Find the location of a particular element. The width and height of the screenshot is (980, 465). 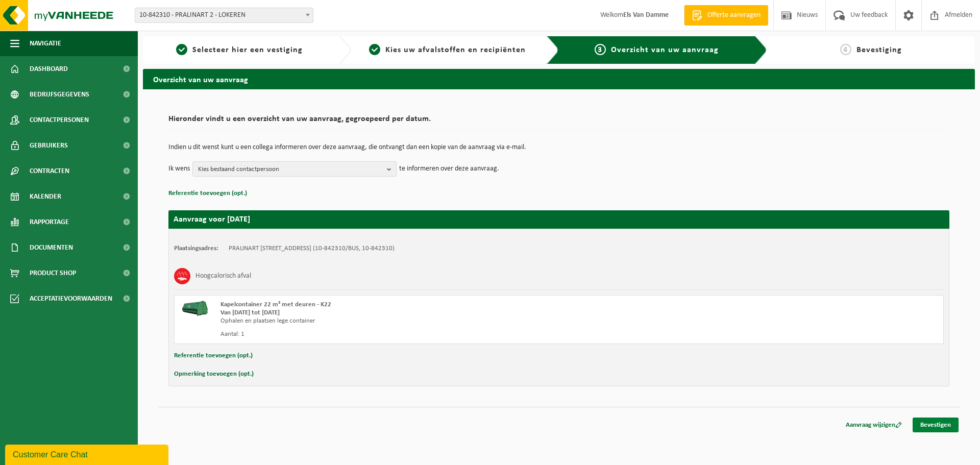

span: Navigatie is located at coordinates (46, 44).